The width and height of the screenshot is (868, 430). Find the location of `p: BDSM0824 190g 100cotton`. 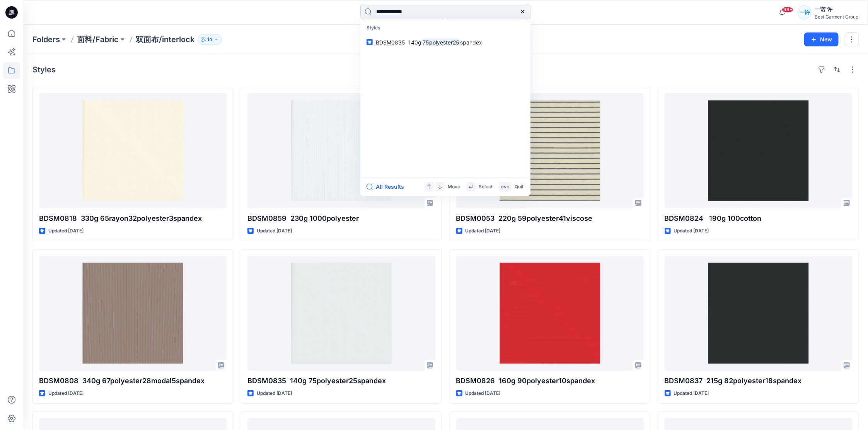

p: BDSM0824 190g 100cotton is located at coordinates (758, 218).